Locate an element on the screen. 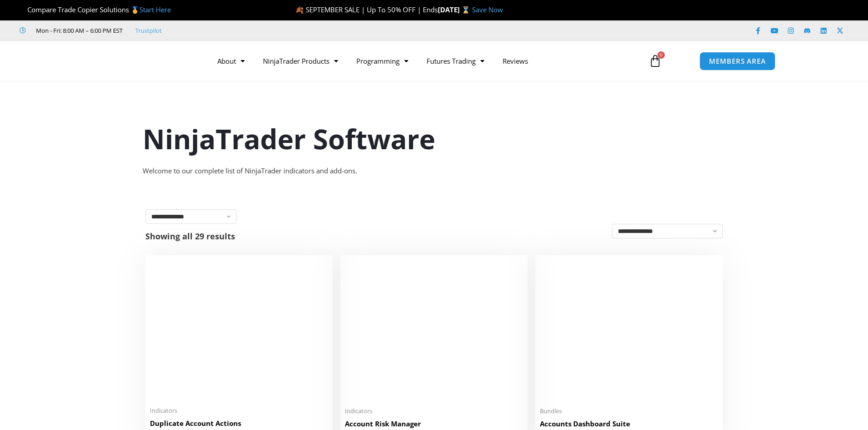 This screenshot has height=430, width=868. h2: Account Risk Manager is located at coordinates (434, 424).